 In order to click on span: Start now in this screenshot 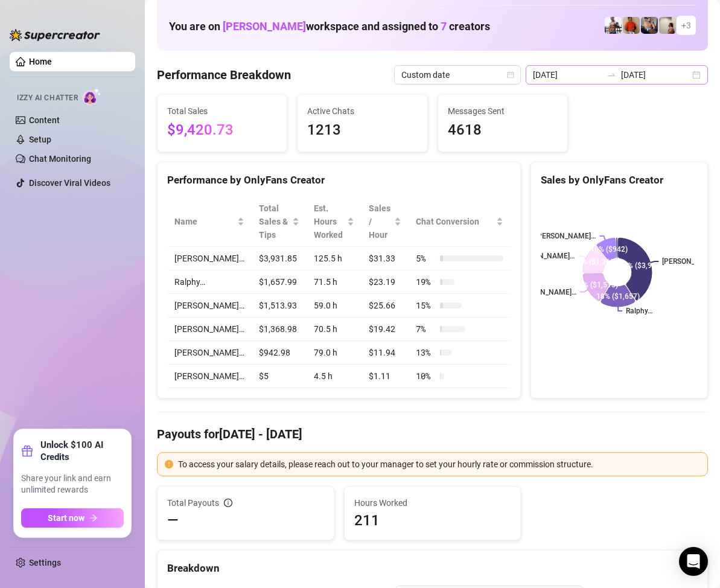, I will do `click(66, 518)`.